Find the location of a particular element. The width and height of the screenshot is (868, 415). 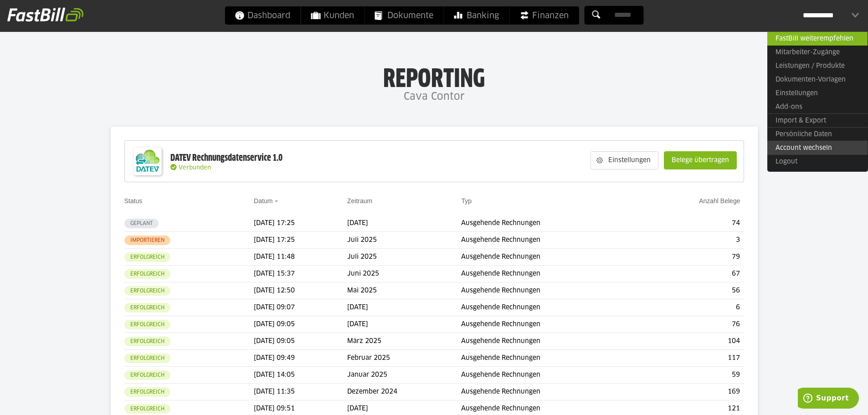

sl-badge: Geplant is located at coordinates (141, 223).